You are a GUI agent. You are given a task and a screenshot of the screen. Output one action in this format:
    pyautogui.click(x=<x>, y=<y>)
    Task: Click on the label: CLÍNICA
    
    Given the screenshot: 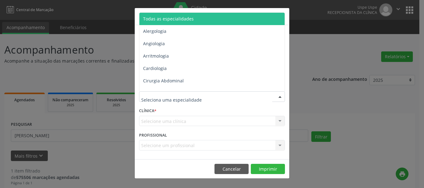 What is the action you would take?
    pyautogui.click(x=148, y=111)
    